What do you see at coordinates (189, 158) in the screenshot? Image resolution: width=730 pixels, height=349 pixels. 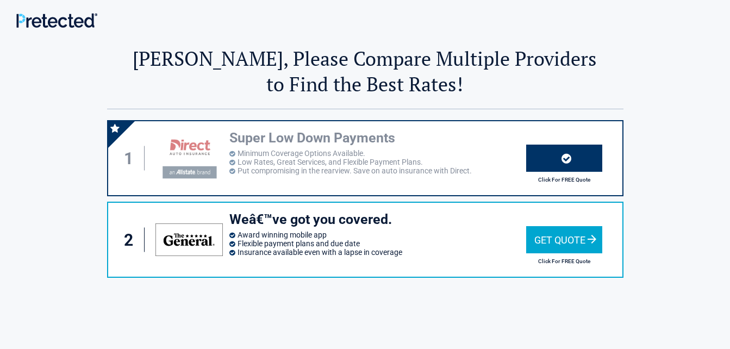 I see `img: directauto's logo` at bounding box center [189, 158].